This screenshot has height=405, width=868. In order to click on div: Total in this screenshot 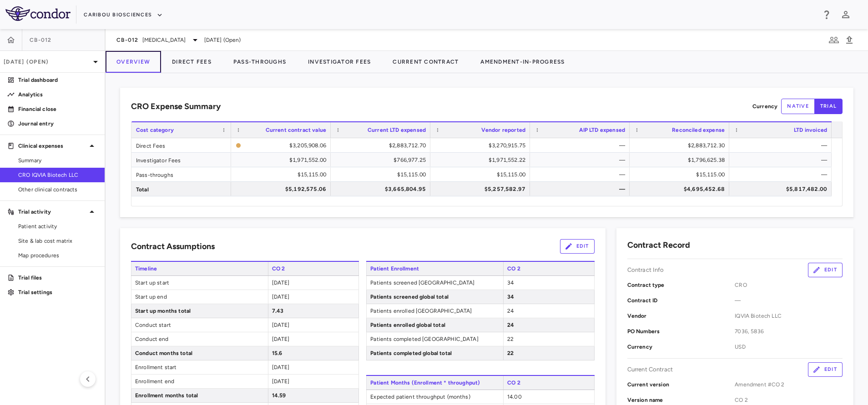, I will do `click(181, 189)`.